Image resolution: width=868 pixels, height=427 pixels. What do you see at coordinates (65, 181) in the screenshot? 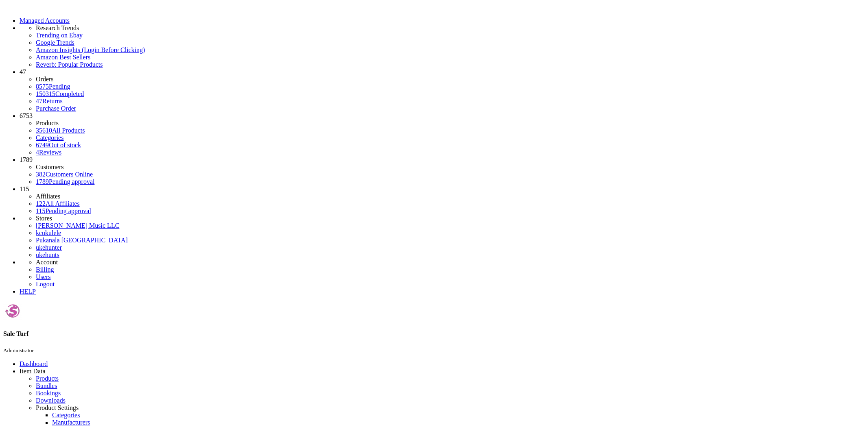
I see `a: 1789Pending approval` at bounding box center [65, 181].